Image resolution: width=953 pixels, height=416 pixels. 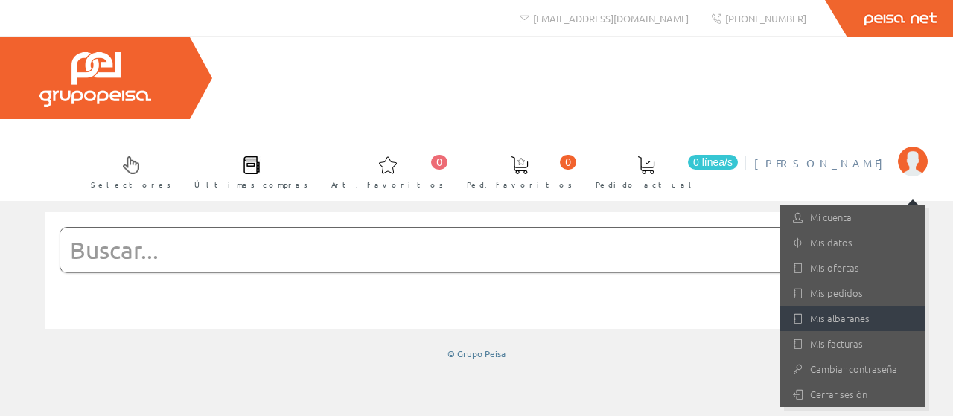 What do you see at coordinates (852, 369) in the screenshot?
I see `a: Cambiar contraseña` at bounding box center [852, 369].